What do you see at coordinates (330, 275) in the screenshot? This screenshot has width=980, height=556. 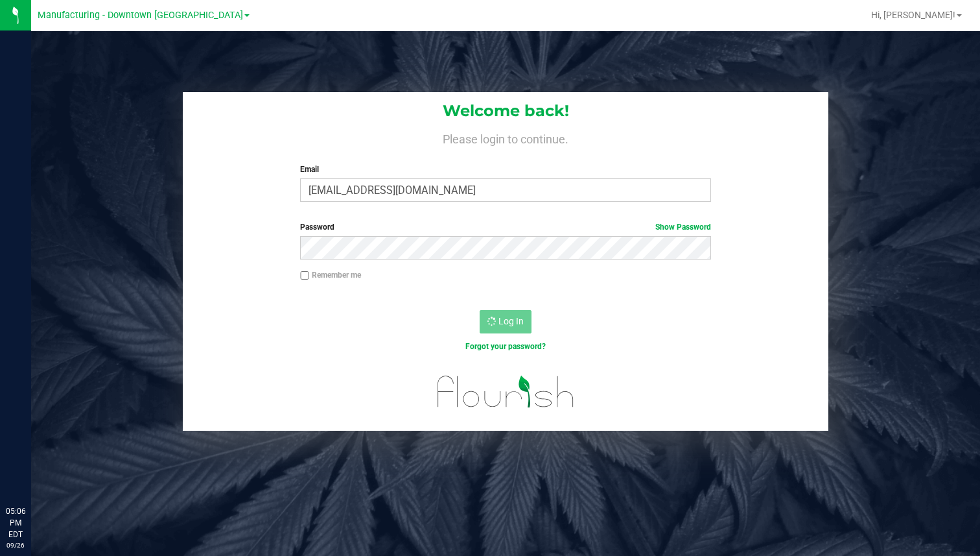 I see `label: Remember me` at bounding box center [330, 275].